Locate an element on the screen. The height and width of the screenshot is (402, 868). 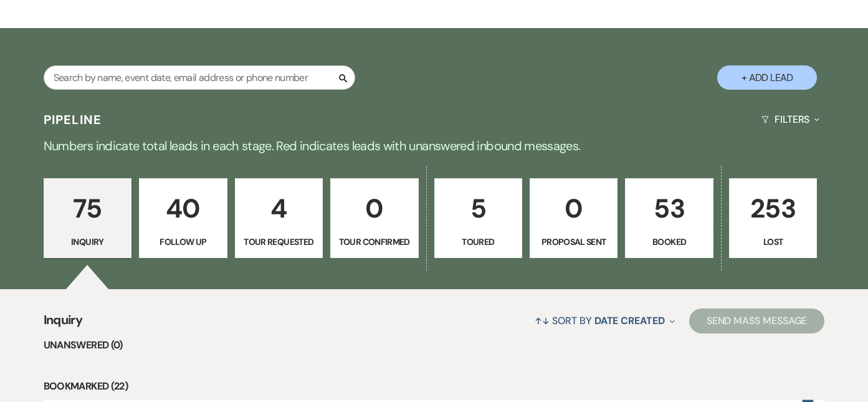
p: Tour Requested is located at coordinates (278, 242).